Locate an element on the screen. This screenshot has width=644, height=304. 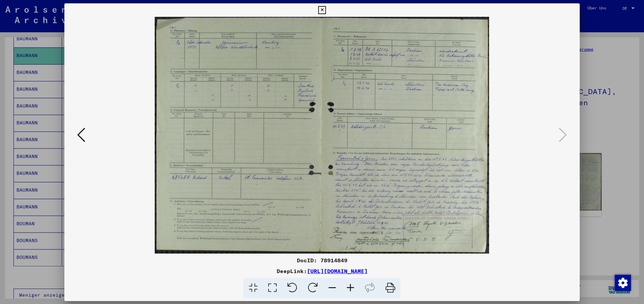
img: Zustimmung ändern is located at coordinates (623, 283).